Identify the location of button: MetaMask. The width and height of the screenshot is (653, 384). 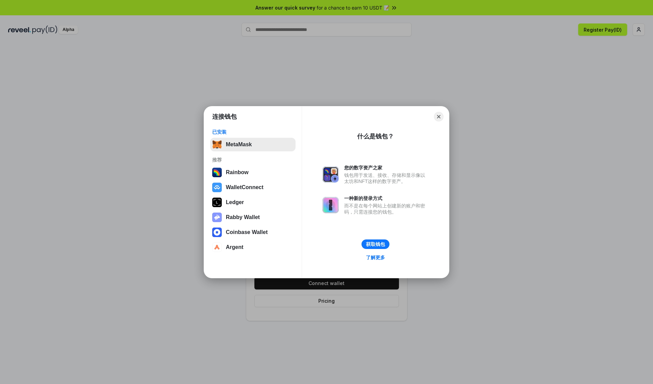
(253, 145).